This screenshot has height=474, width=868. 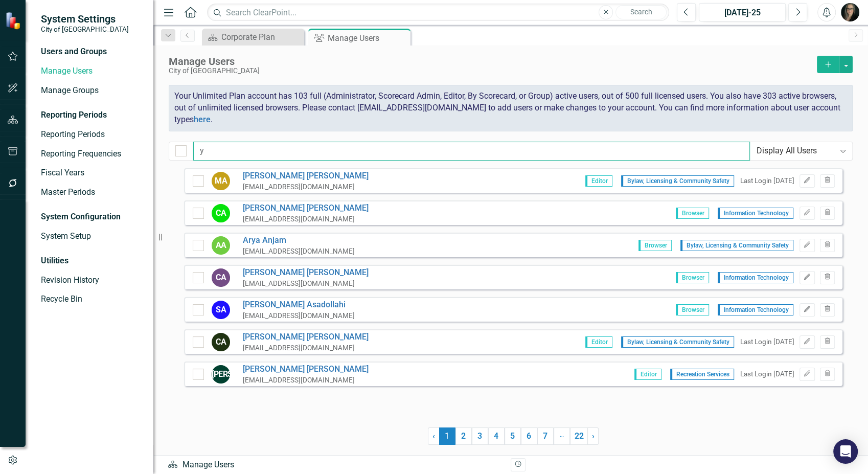 I want to click on span: Search, so click(x=641, y=12).